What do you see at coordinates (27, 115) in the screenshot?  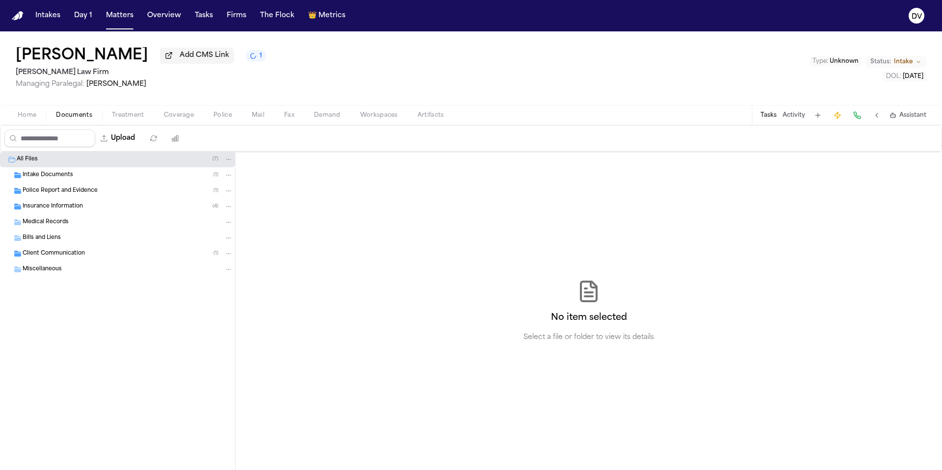 I see `span: Home` at bounding box center [27, 115].